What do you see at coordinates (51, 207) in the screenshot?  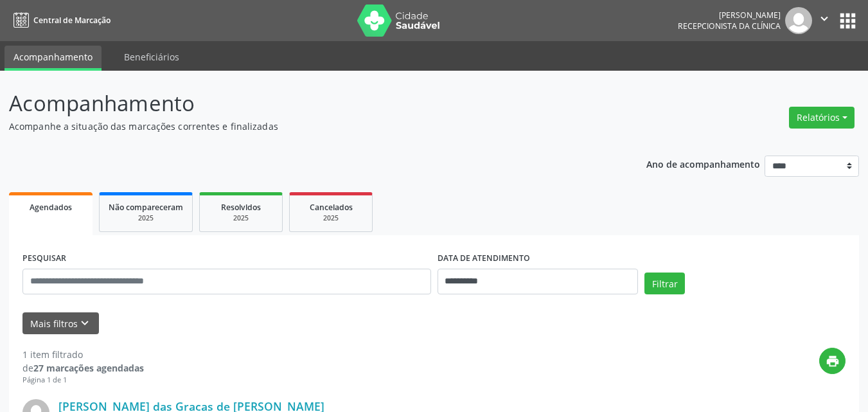 I see `span: Agendados` at bounding box center [51, 207].